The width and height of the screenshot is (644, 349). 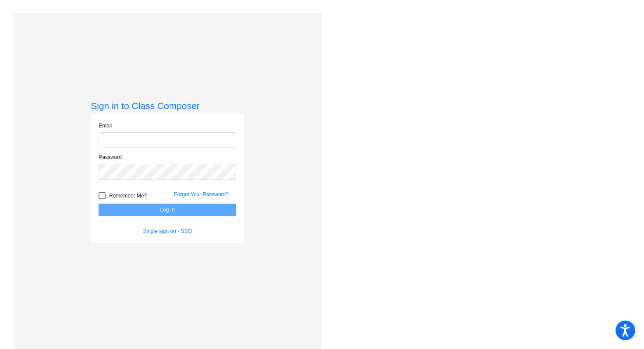 I want to click on label: Email, so click(x=105, y=126).